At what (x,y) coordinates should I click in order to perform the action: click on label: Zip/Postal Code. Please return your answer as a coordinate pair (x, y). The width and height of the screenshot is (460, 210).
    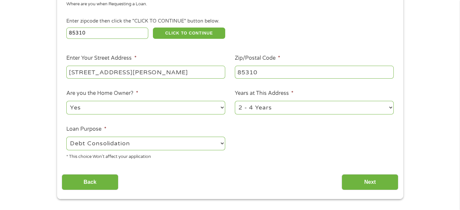
    Looking at the image, I should click on (258, 58).